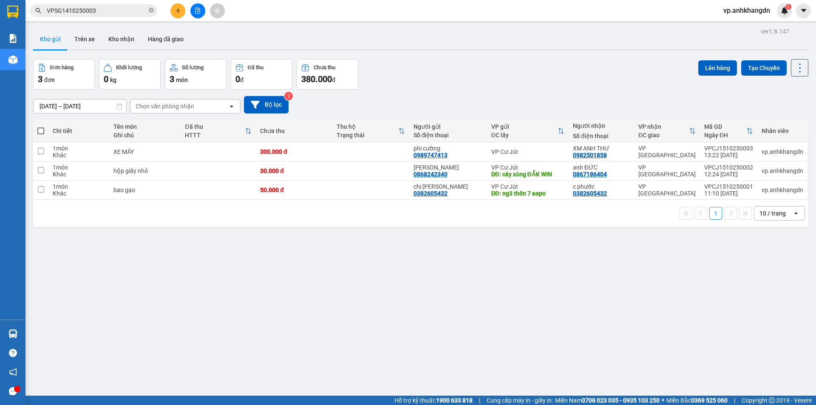 The width and height of the screenshot is (816, 405). What do you see at coordinates (697, 400) in the screenshot?
I see `span: Miền Bắc` at bounding box center [697, 400].